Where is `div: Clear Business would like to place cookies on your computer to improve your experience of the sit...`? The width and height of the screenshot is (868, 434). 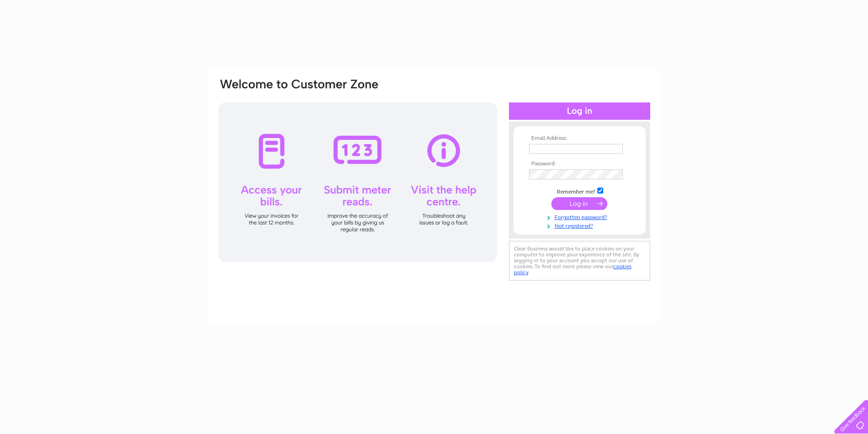
div: Clear Business would like to place cookies on your computer to improve your experience of the sit... is located at coordinates (580, 261).